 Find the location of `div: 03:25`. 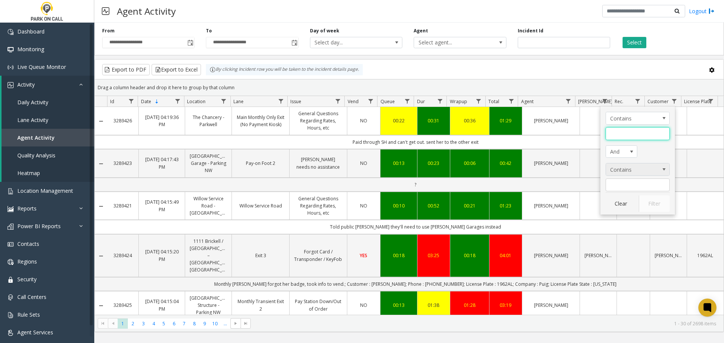

div: 03:25 is located at coordinates (433, 256).